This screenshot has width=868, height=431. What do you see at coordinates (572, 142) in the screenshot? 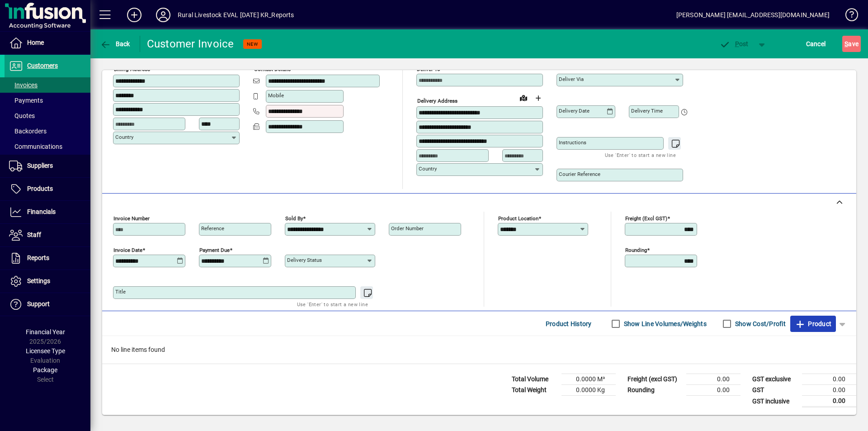
I see `mat-label: Instructions` at bounding box center [572, 142].